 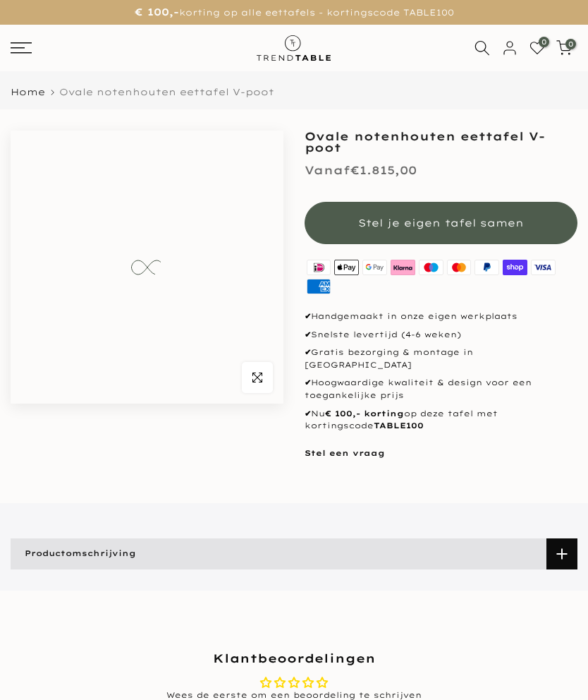 What do you see at coordinates (294, 554) in the screenshot?
I see `a: Productomschrijving` at bounding box center [294, 554].